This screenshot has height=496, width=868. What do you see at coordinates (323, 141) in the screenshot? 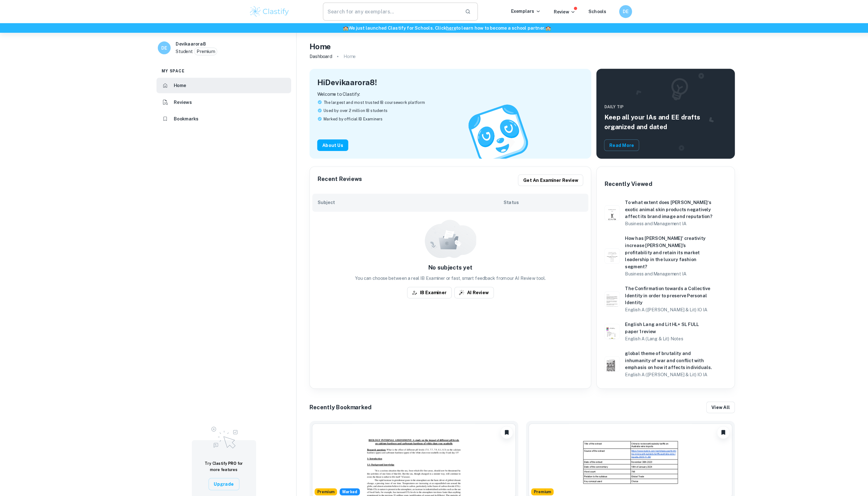
I see `a: About Us` at bounding box center [323, 141].